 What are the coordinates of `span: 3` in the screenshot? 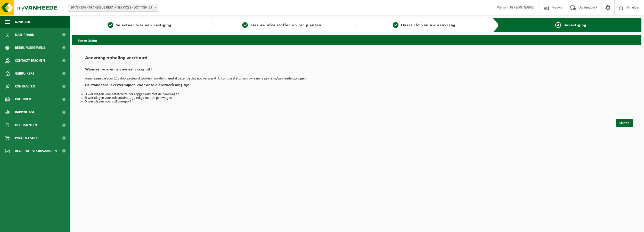 It's located at (396, 25).